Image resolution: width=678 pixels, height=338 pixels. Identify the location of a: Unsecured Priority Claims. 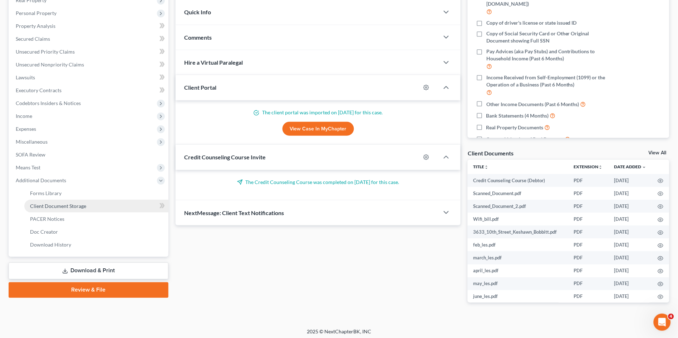
(89, 52).